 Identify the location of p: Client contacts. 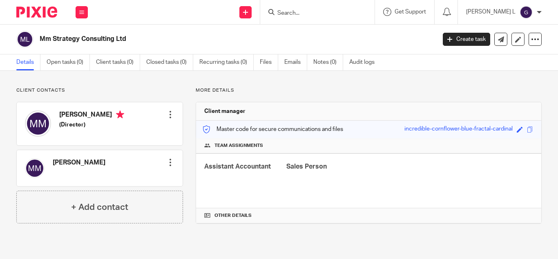
(100, 90).